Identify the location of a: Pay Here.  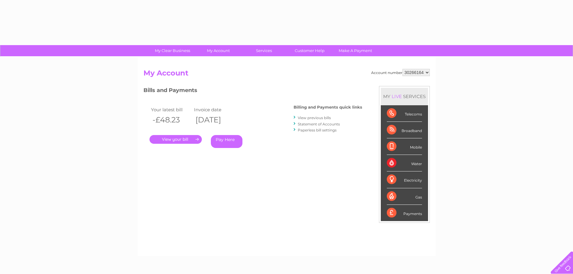
(227, 141).